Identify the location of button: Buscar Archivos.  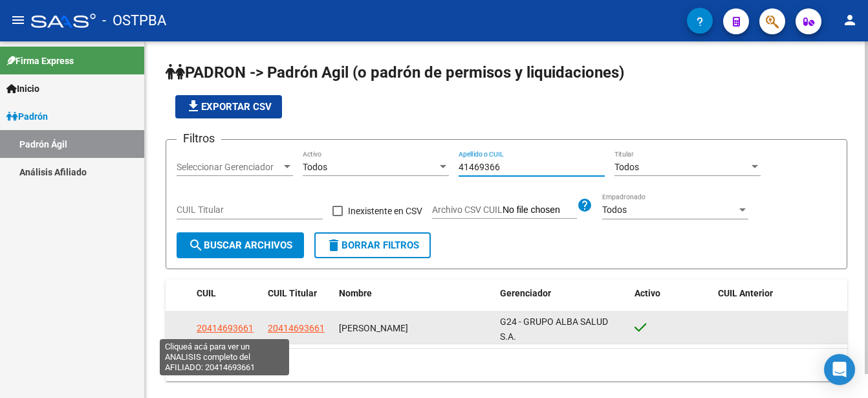
(240, 245).